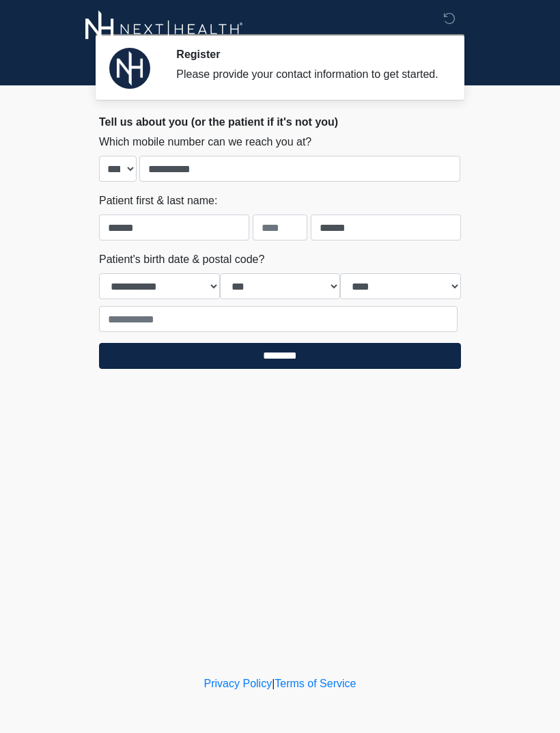  Describe the element at coordinates (205, 142) in the screenshot. I see `label: Which mobile number can we reach you at?` at that location.